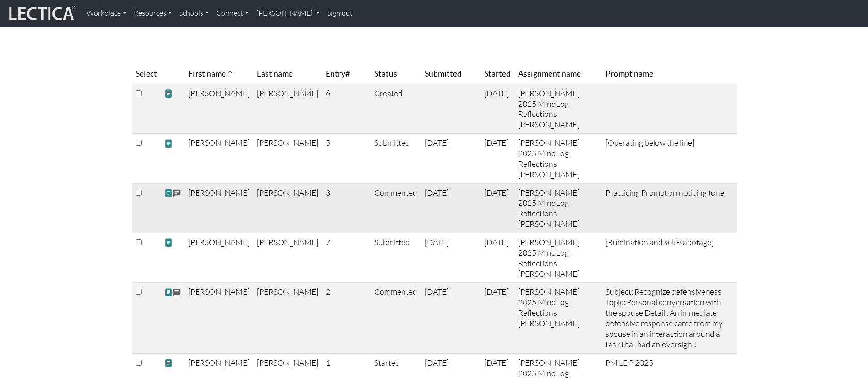 This screenshot has height=378, width=868. Describe the element at coordinates (549, 74) in the screenshot. I see `span: Assignment name` at that location.